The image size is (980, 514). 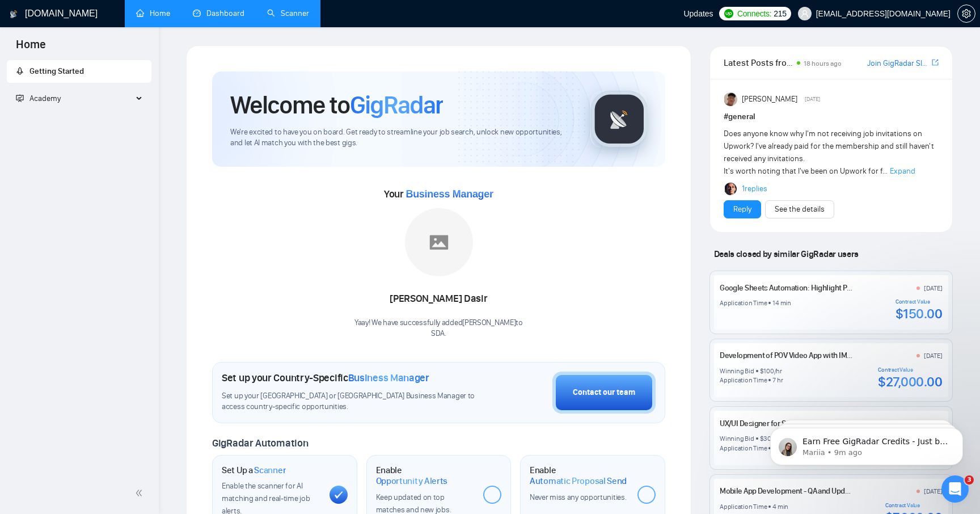 I want to click on span: Does anyone know why I'm not receiving job invitations on Upwork? I've already paid for the membe..., so click(x=829, y=152).